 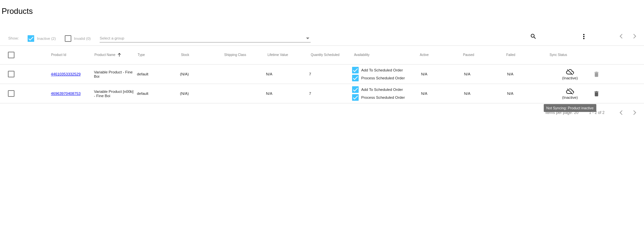 What do you see at coordinates (185, 55) in the screenshot?
I see `button: Change sorting for StockLevel` at bounding box center [185, 55].